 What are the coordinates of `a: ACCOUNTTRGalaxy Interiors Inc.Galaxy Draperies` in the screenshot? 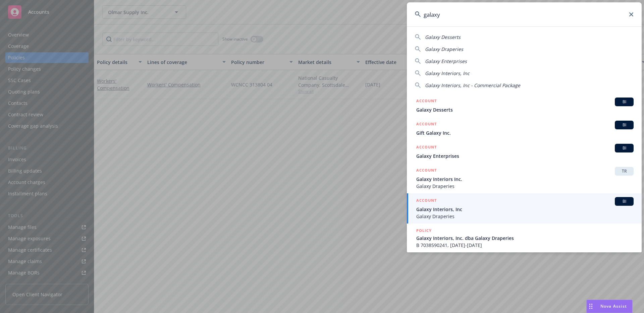 It's located at (524, 178).